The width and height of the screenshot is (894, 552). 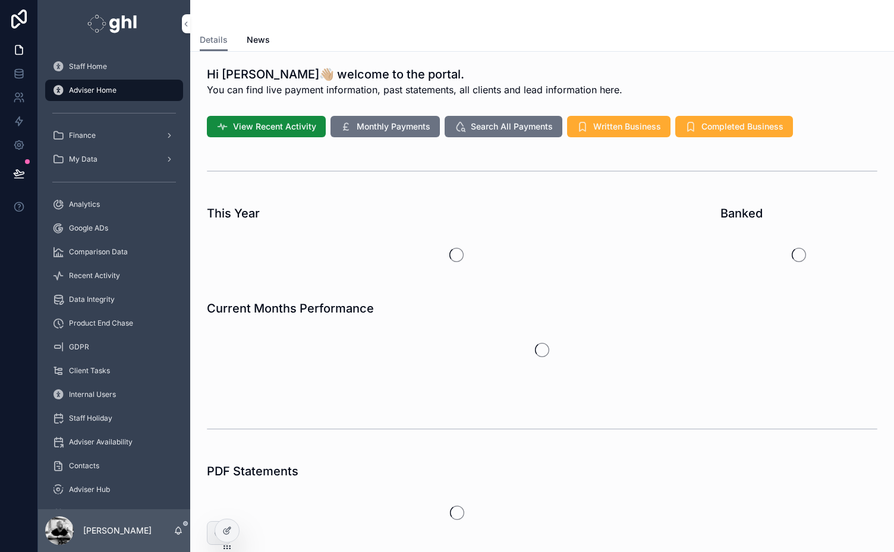 What do you see at coordinates (114, 466) in the screenshot?
I see `a: Contacts` at bounding box center [114, 466].